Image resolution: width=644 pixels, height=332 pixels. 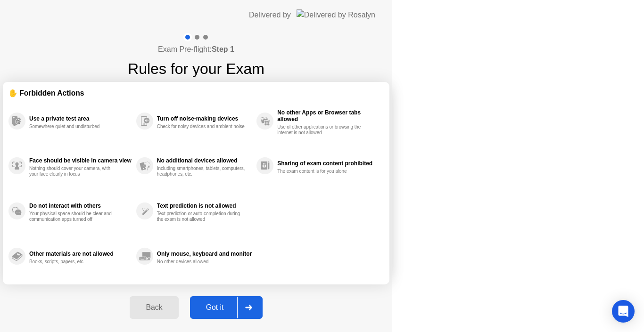 I want to click on div: Text prediction or auto-completion during the exam is not allowed, so click(x=201, y=216).